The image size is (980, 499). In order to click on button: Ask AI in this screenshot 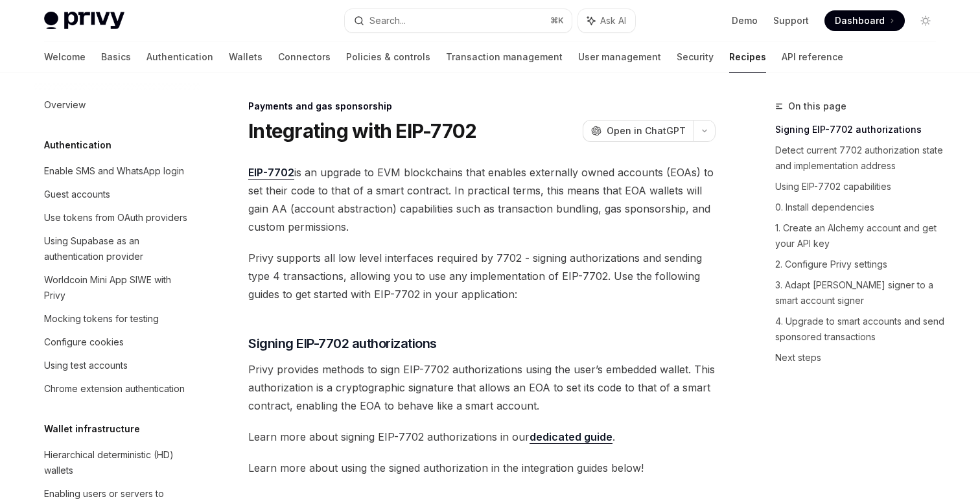, I will do `click(607, 21)`.